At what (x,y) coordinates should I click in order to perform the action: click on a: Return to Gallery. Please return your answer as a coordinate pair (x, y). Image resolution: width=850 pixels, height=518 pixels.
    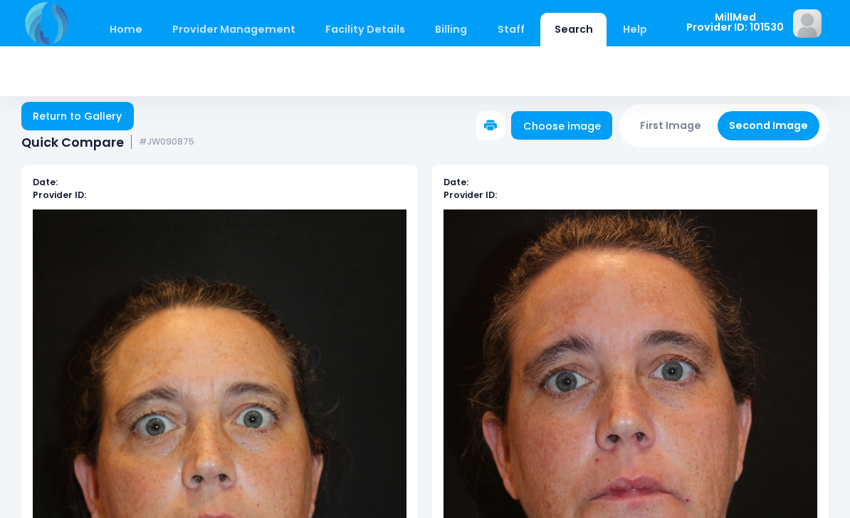
    Looking at the image, I should click on (78, 116).